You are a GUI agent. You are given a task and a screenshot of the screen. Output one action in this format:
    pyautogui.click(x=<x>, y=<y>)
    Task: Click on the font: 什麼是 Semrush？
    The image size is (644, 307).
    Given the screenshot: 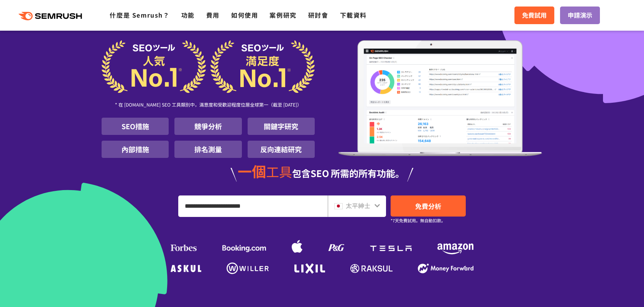 What is the action you would take?
    pyautogui.click(x=140, y=15)
    